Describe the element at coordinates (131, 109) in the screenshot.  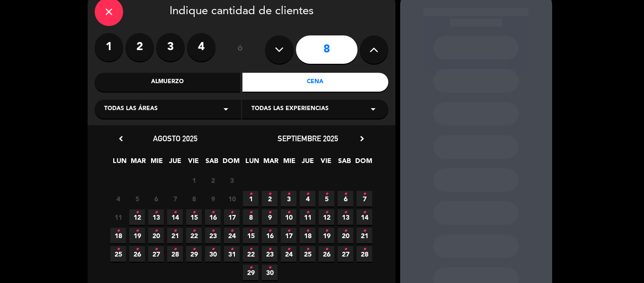
I see `span: Todas las áreas` at that location.